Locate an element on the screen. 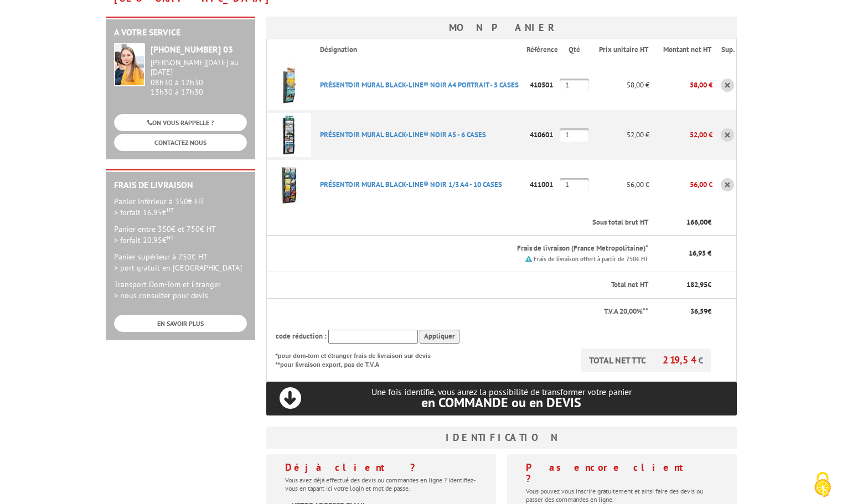 Image resolution: width=842 pixels, height=504 pixels. h2: Frais de Livraison is located at coordinates (180, 185).